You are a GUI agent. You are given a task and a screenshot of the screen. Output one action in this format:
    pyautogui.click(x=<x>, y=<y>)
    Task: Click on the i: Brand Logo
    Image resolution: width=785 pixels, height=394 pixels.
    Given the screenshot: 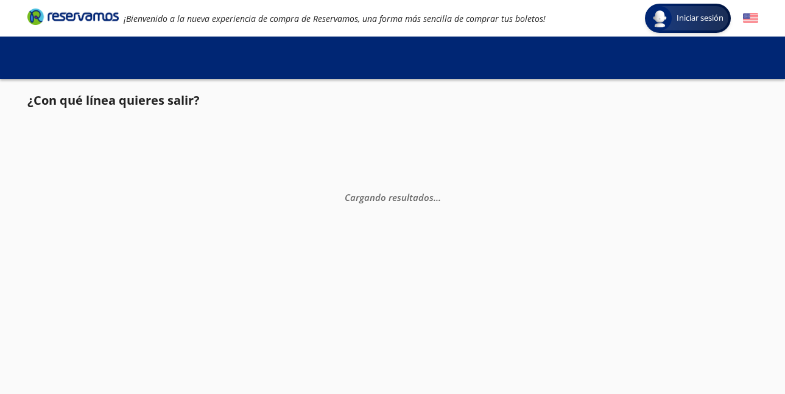 What is the action you would take?
    pyautogui.click(x=73, y=16)
    